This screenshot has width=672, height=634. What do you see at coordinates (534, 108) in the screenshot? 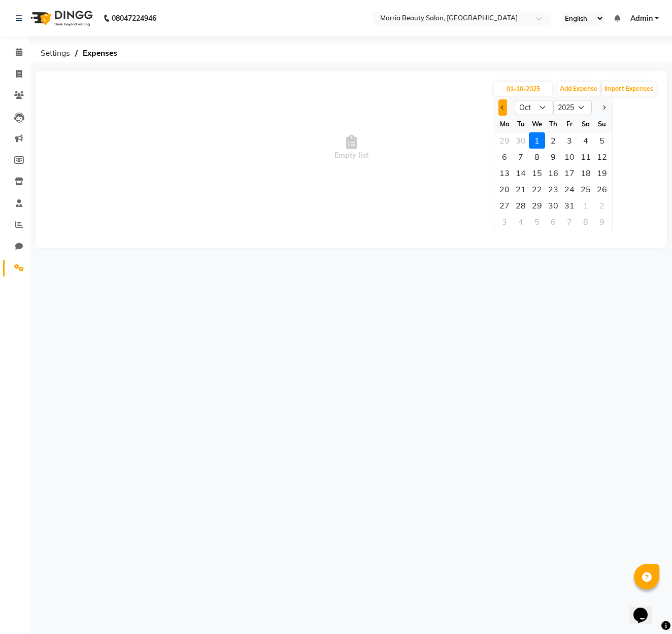
I see `select: Select month` at bounding box center [534, 108].